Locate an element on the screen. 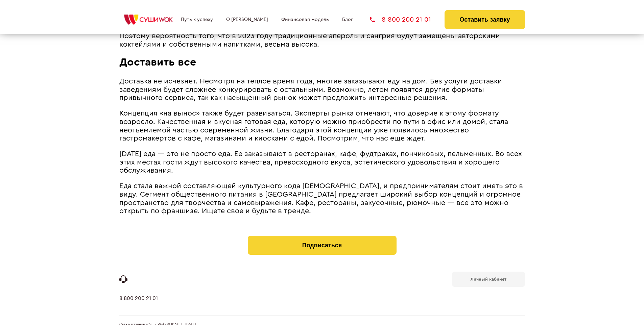 This screenshot has height=325, width=644. button: Подписаться is located at coordinates (322, 246).